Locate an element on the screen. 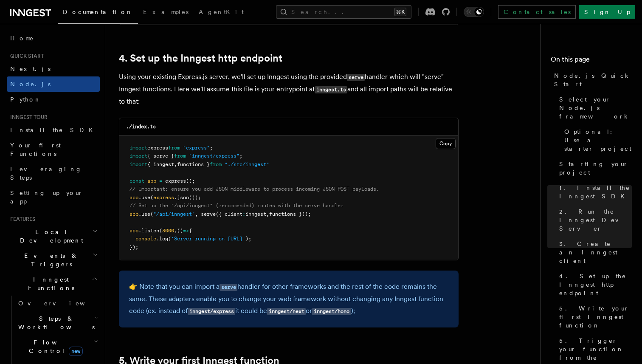 Image resolution: width=642 pixels, height=364 pixels. span: .log is located at coordinates (162, 239).